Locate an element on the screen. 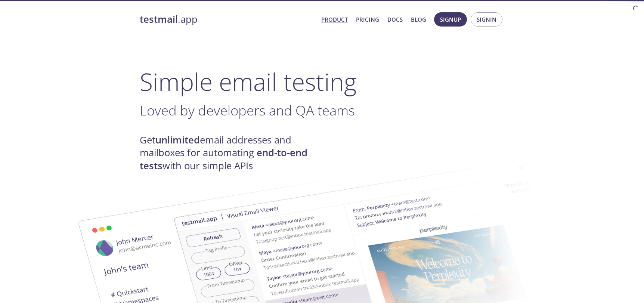 The width and height of the screenshot is (644, 303). h4: Get email addresses and mailboxes for automating with our simple APIs is located at coordinates (231, 152).